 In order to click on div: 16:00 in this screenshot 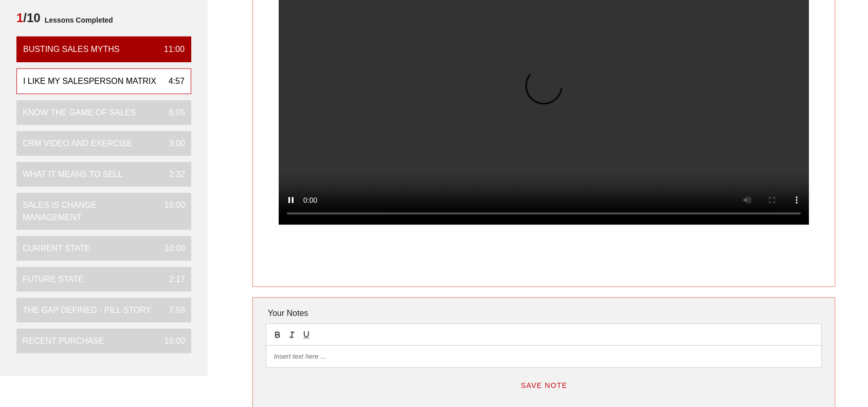, I will do `click(171, 211)`.